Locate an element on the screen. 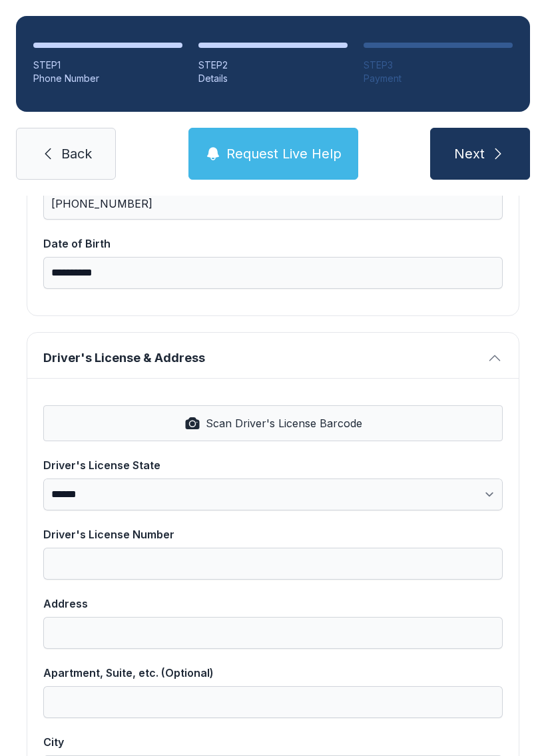  div: STEP 3 is located at coordinates (438, 65).